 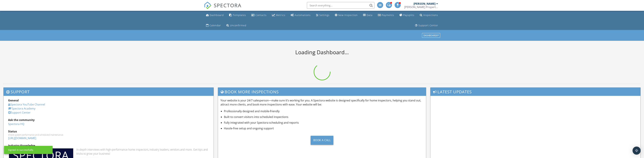 I want to click on li: Professionally designed and mobile-friendly, so click(x=323, y=111).